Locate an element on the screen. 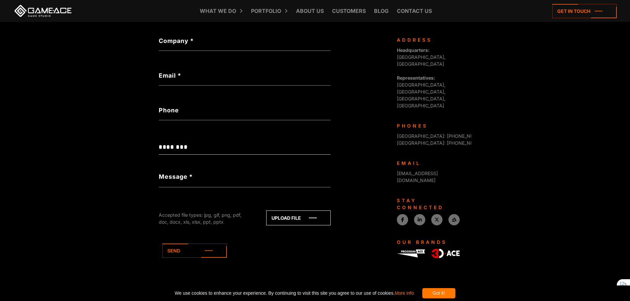  a: Upload file is located at coordinates (298, 218).